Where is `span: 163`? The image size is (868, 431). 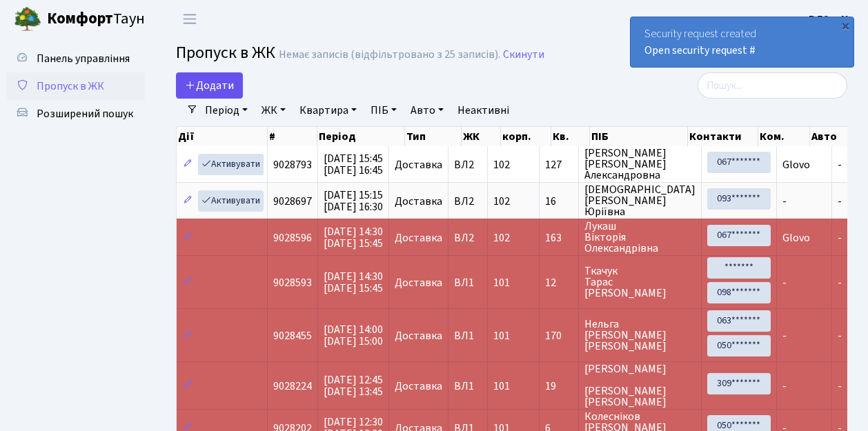 span: 163 is located at coordinates (559, 238).